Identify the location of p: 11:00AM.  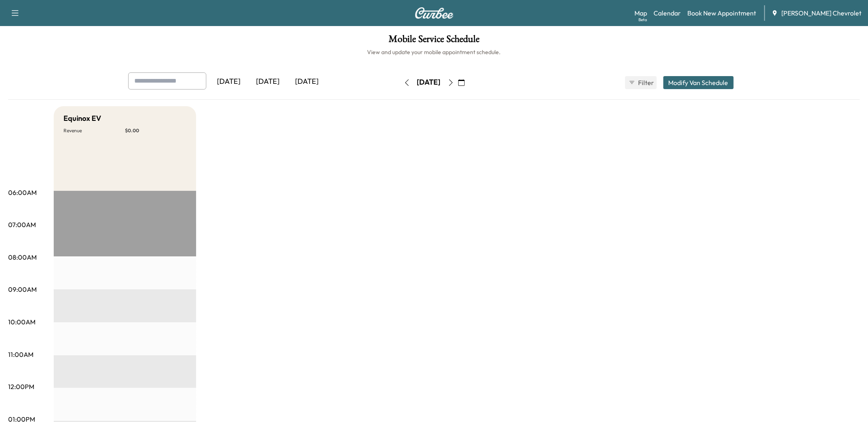
(20, 354).